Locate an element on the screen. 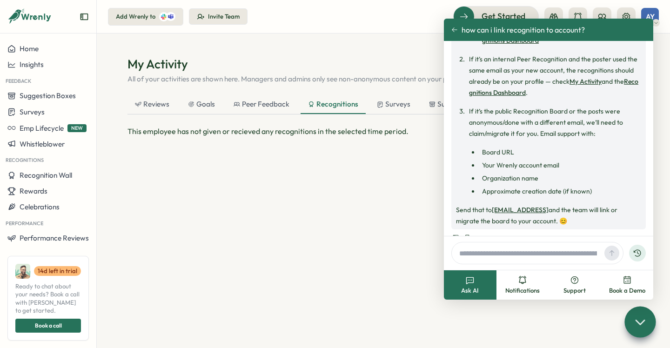 The image size is (670, 348). div: Add Wrenly to is located at coordinates (135, 17).